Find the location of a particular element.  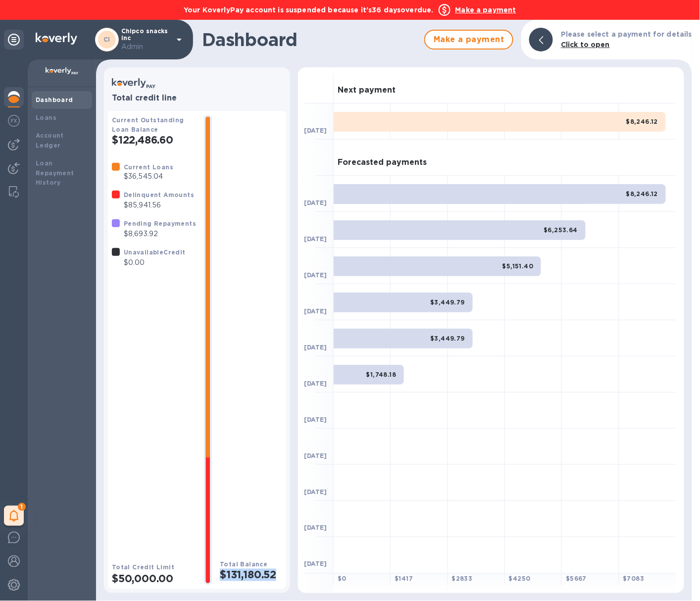

b: Delinquent Amounts is located at coordinates (159, 195).